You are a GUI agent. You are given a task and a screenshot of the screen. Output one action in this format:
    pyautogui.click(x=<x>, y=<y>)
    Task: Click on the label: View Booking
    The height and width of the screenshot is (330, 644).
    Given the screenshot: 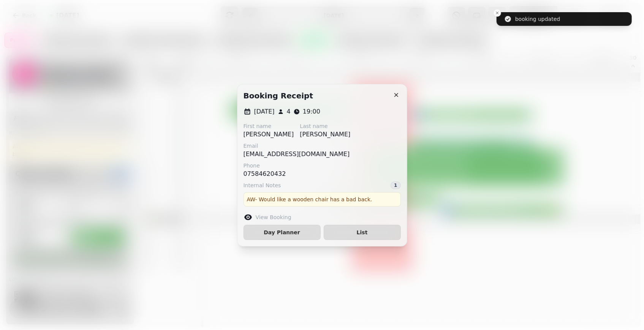 What is the action you would take?
    pyautogui.click(x=274, y=217)
    